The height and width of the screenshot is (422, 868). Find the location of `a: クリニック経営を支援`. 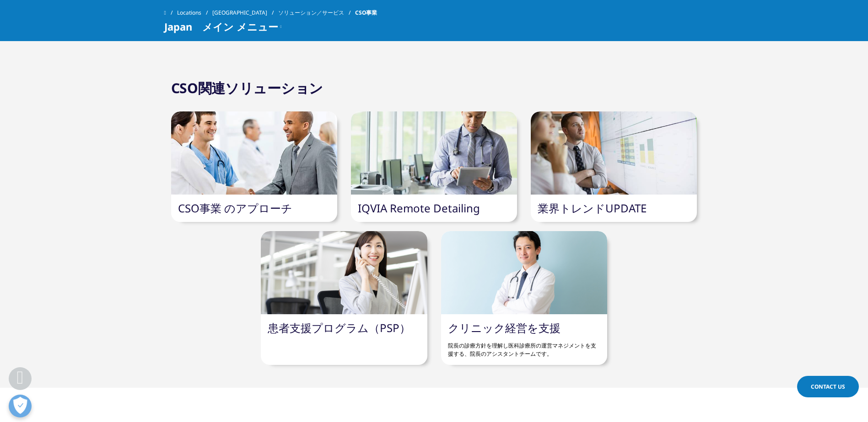

a: クリニック経営を支援 is located at coordinates (504, 328).